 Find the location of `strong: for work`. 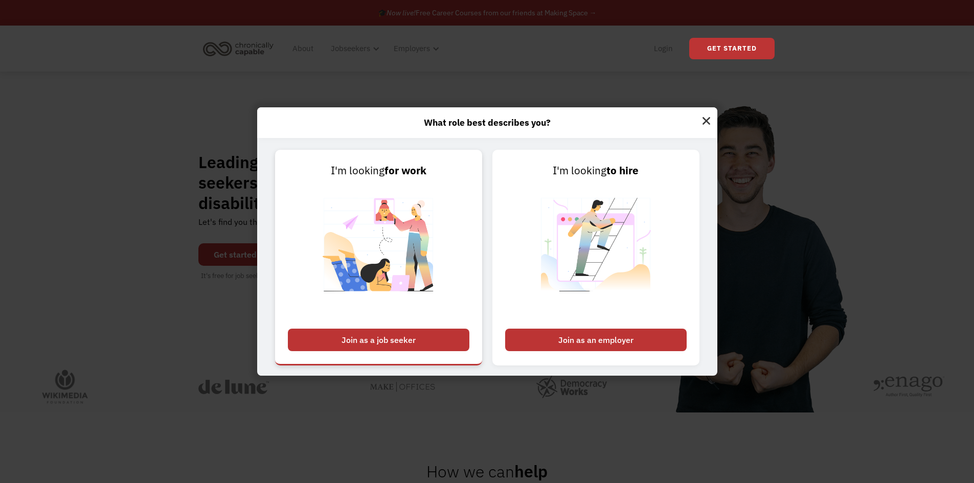

strong: for work is located at coordinates (405, 170).